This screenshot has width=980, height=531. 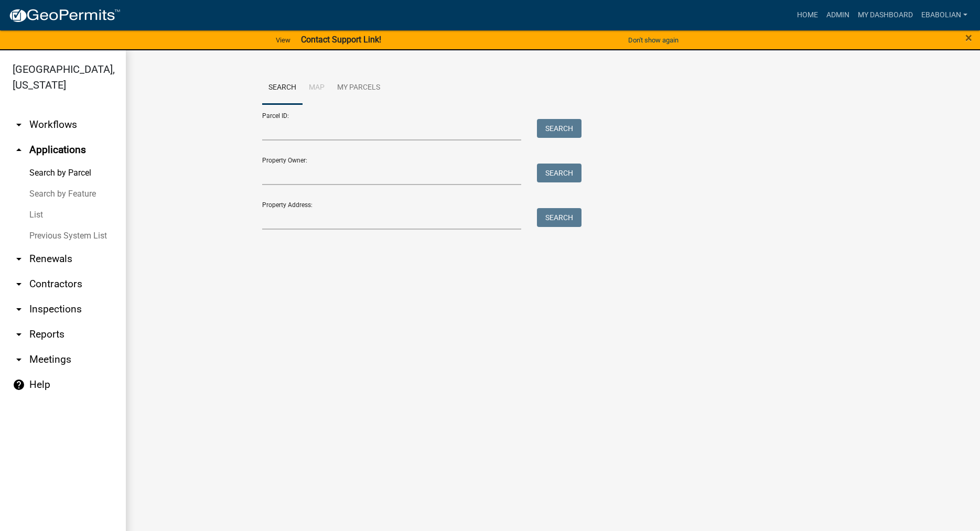 I want to click on a: ebabolian, so click(x=944, y=15).